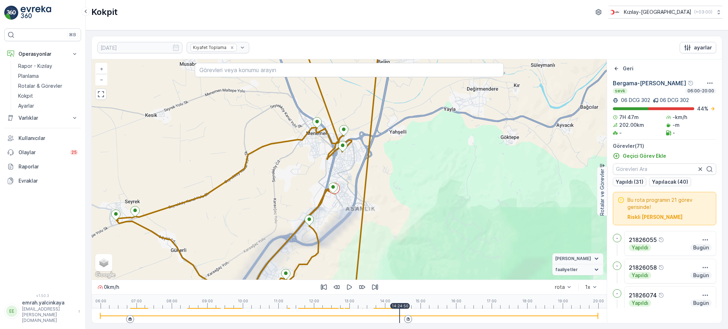 This screenshot has height=329, width=728. Describe the element at coordinates (620, 91) in the screenshot. I see `p: sevk` at that location.